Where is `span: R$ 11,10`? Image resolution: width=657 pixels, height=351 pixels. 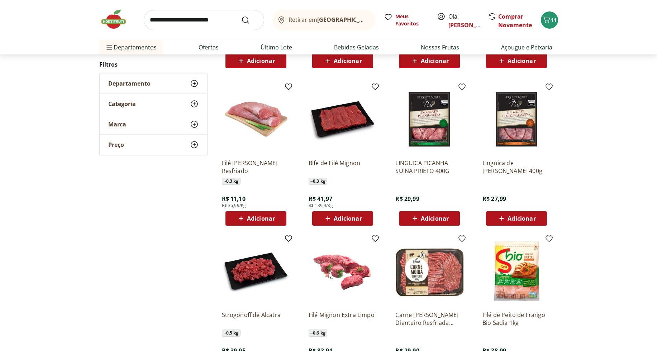
span: R$ 11,10 is located at coordinates (234, 199).